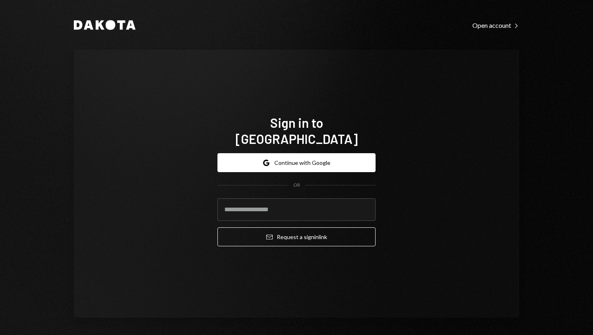  What do you see at coordinates (496, 25) in the screenshot?
I see `div: Open account` at bounding box center [496, 25].